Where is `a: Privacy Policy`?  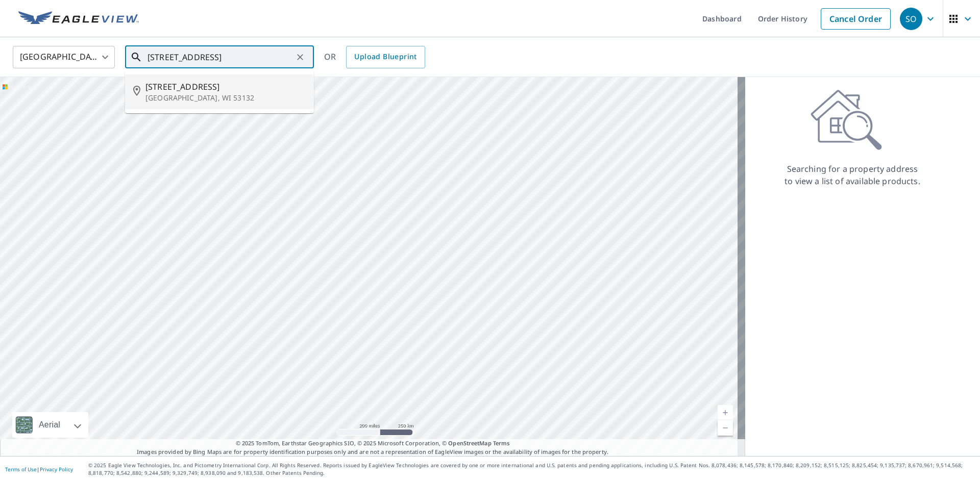
a: Privacy Policy is located at coordinates (56, 469).